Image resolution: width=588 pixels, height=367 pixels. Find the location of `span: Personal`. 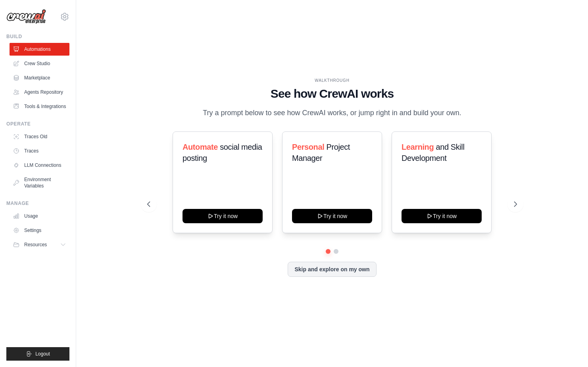

span: Personal is located at coordinates (308, 147).